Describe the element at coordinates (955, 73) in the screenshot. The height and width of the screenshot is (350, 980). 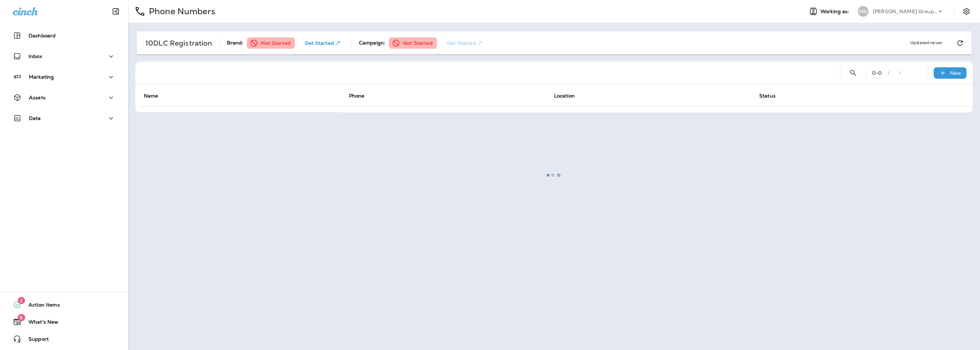
I see `p: New` at that location.